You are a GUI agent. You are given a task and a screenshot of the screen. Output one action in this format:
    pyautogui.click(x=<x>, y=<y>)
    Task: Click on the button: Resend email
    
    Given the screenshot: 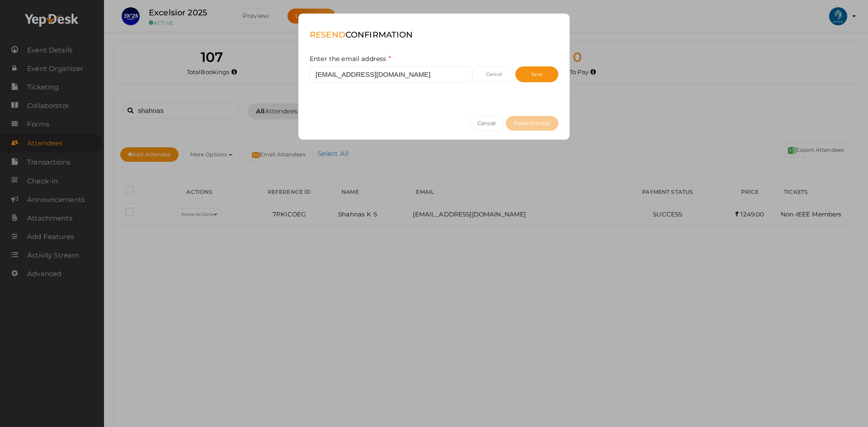 What is the action you would take?
    pyautogui.click(x=533, y=123)
    